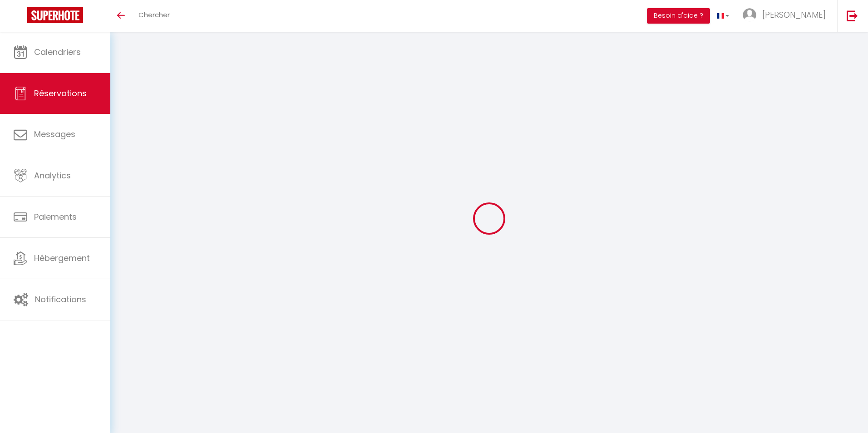 This screenshot has width=868, height=433. I want to click on span: Analytics, so click(52, 175).